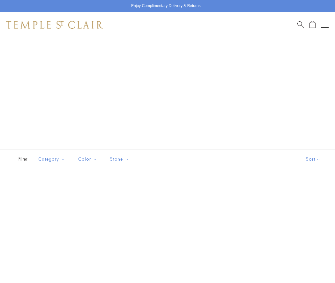  Describe the element at coordinates (53, 159) in the screenshot. I see `span: Category` at that location.